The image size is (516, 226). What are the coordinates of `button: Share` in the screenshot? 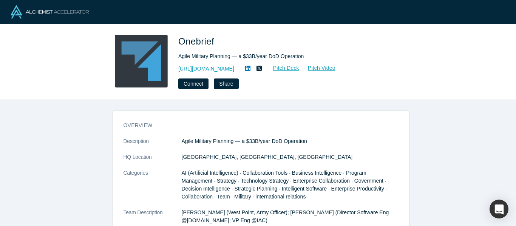 It's located at (226, 84).